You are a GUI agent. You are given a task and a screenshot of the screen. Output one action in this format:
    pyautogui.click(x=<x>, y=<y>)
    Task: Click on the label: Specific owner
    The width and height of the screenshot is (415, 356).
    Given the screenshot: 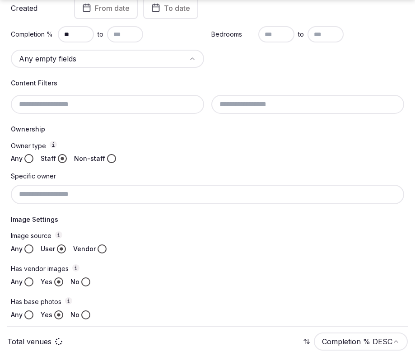 What is the action you would take?
    pyautogui.click(x=33, y=176)
    